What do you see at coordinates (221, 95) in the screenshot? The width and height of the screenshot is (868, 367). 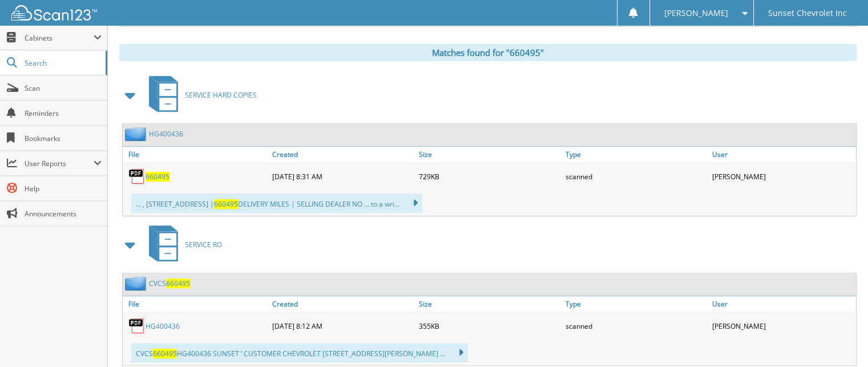 I see `span: SERVICE HARD COPIES` at bounding box center [221, 95].